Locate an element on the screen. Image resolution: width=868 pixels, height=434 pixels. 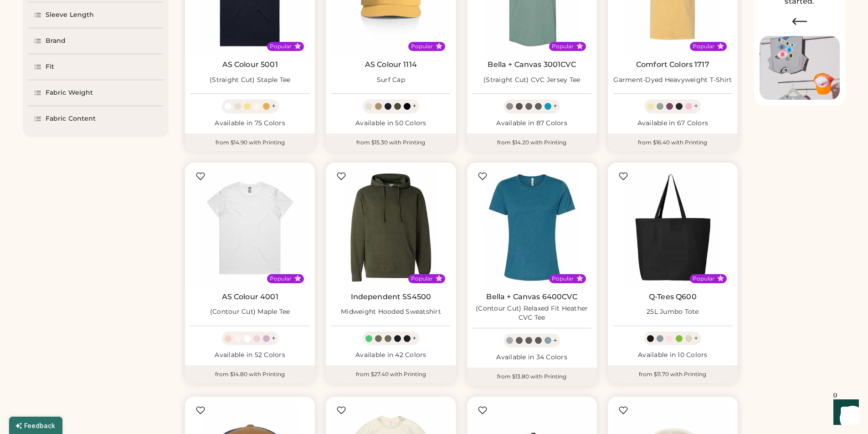
div: Available in 34 Colors is located at coordinates (532, 358).